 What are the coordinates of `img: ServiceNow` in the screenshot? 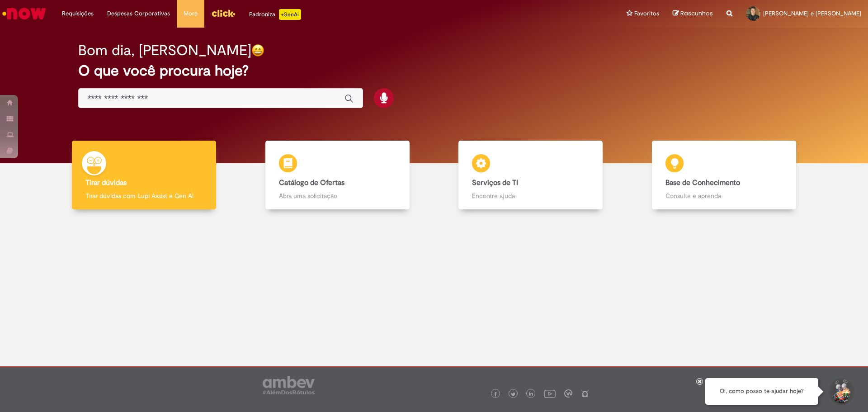 It's located at (24, 14).